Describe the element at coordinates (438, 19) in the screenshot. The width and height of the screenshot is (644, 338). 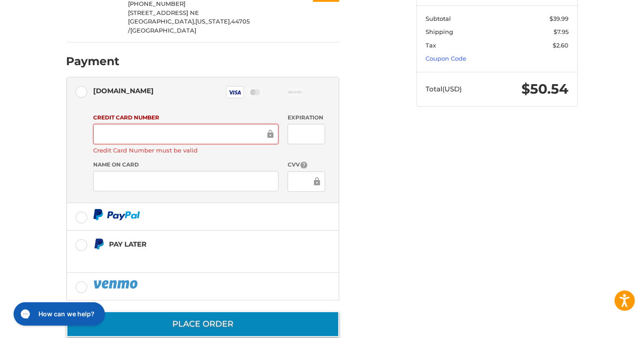
I see `span: Subtotal` at that location.